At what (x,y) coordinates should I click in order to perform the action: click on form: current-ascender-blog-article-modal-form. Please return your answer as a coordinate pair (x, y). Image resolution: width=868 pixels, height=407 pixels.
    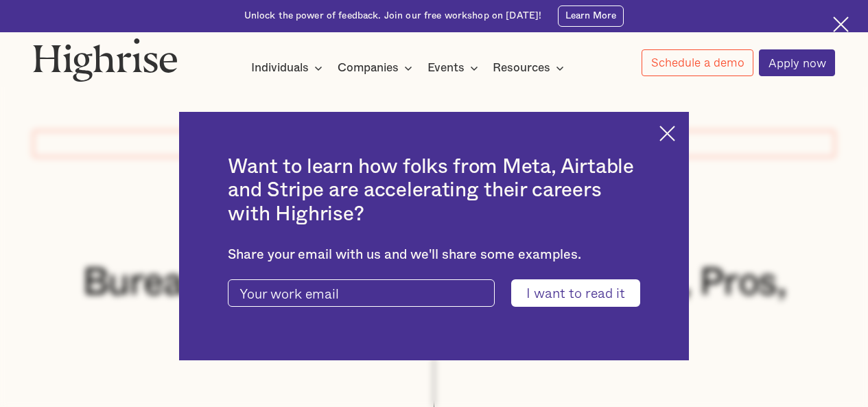
    Looking at the image, I should click on (434, 292).